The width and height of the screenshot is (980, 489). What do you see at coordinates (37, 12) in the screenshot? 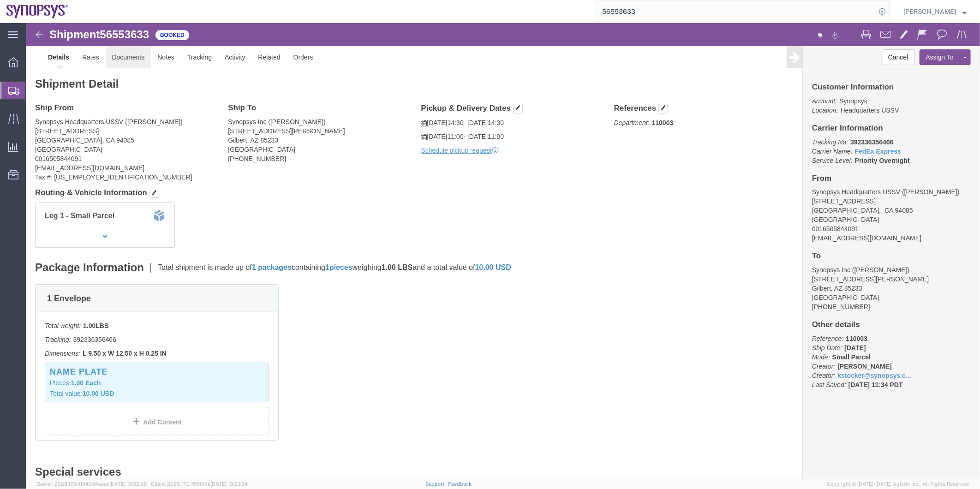
I see `img: logo` at bounding box center [37, 12].